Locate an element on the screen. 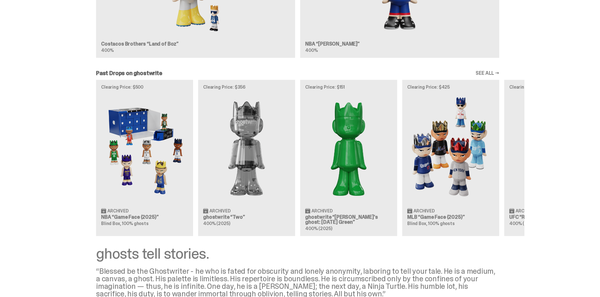 The width and height of the screenshot is (600, 297). img: Ruby is located at coordinates (552, 149).